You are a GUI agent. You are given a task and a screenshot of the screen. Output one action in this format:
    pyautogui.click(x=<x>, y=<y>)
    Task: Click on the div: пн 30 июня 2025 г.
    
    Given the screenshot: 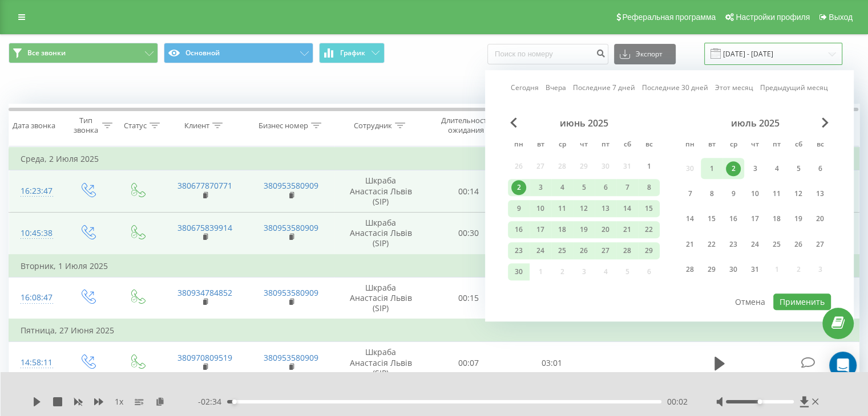 What is the action you would take?
    pyautogui.click(x=519, y=272)
    